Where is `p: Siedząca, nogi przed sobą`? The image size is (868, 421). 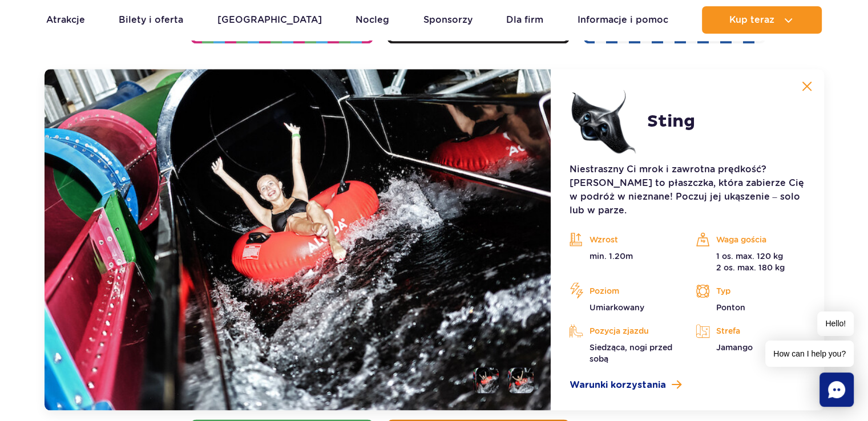 p: Siedząca, nogi przed sobą is located at coordinates (623, 354).